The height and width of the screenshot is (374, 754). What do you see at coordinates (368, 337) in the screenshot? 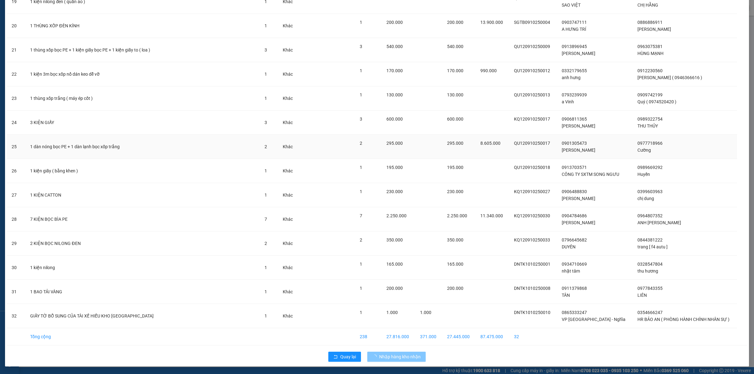
I see `td: 238` at bounding box center [368, 337].